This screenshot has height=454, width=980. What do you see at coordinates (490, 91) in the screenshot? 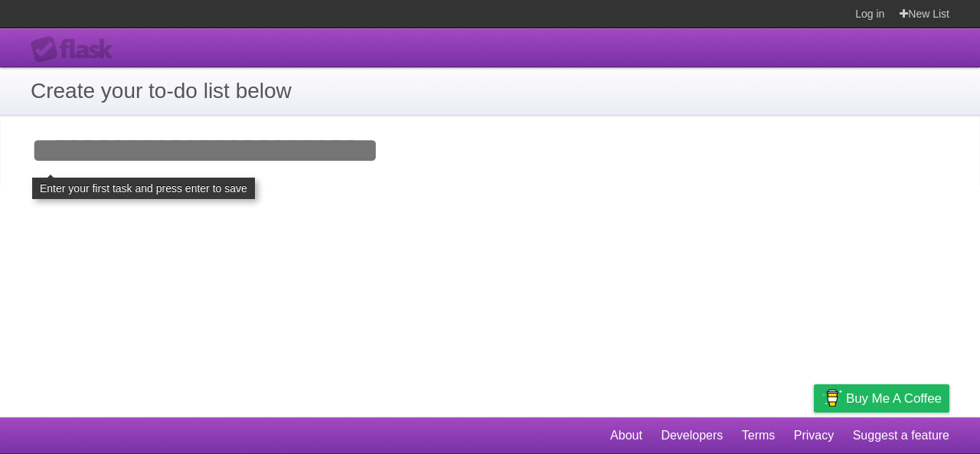
I see `h1: Create your to-do list below` at bounding box center [490, 91].